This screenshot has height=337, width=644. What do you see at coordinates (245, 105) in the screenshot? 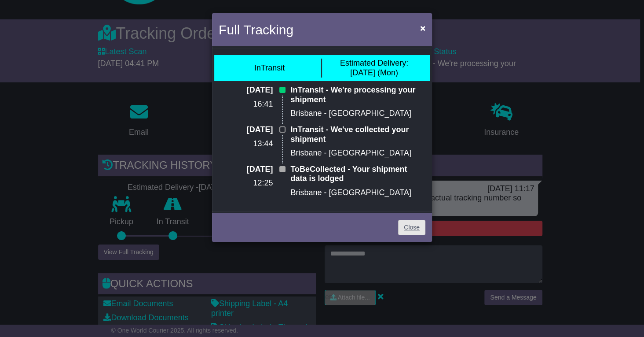
I see `p: 16:41` at bounding box center [245, 105].